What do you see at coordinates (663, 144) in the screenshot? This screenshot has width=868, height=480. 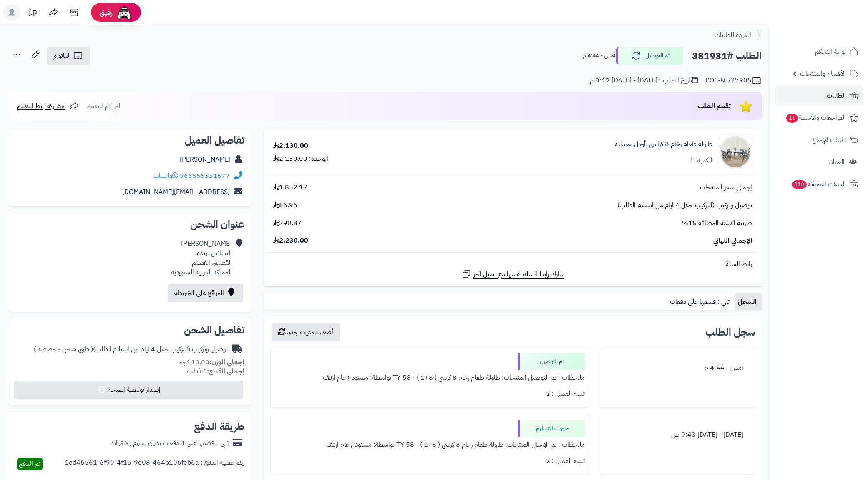 I see `a: طاولة طعام رخام 8 كراسي بأرجل معدنية` at bounding box center [663, 144].